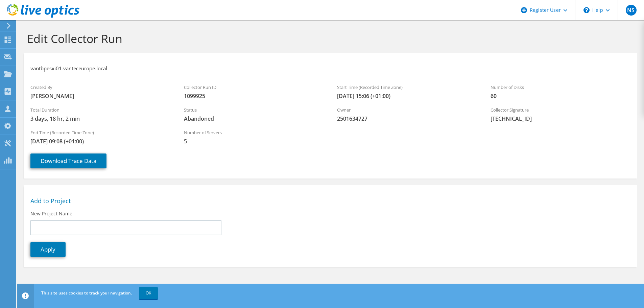 This screenshot has height=308, width=644. I want to click on span: Abandoned, so click(254, 118).